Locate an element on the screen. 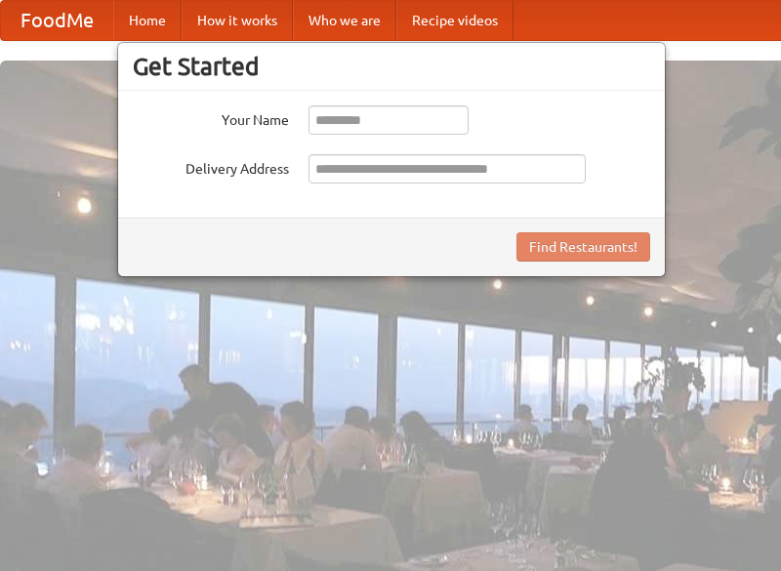  a: Who we are is located at coordinates (344, 20).